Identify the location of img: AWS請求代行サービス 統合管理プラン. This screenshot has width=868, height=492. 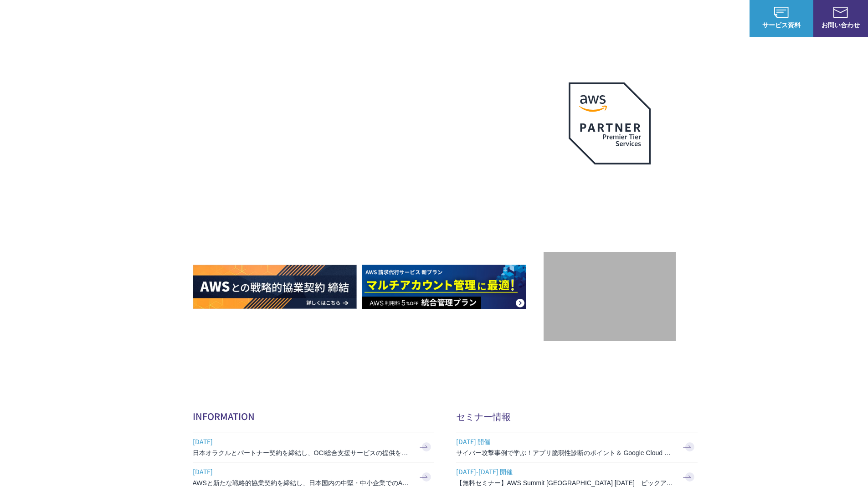
(445, 287).